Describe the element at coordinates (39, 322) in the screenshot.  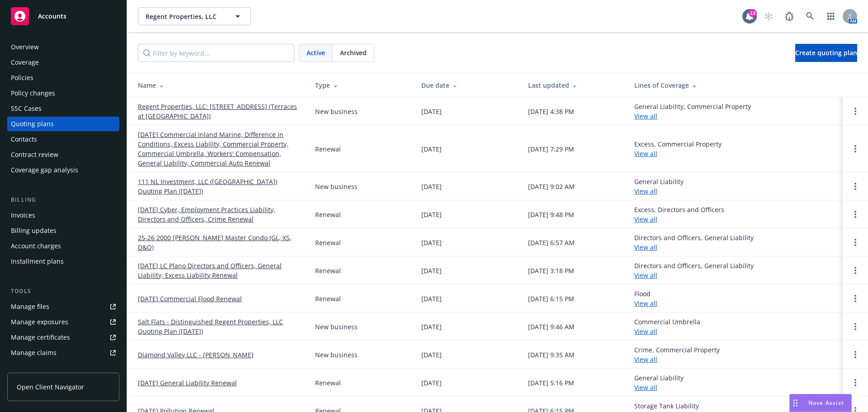
I see `div: Manage exposures` at that location.